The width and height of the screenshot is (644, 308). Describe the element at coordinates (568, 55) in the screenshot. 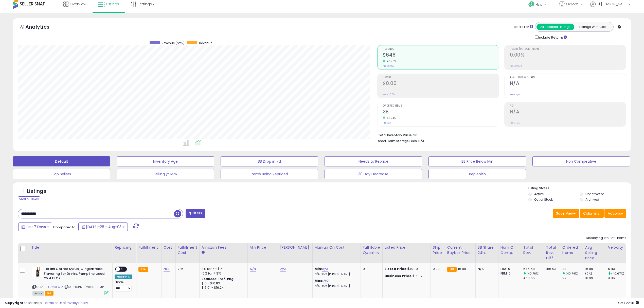

I see `h2: 0.00%` at that location.